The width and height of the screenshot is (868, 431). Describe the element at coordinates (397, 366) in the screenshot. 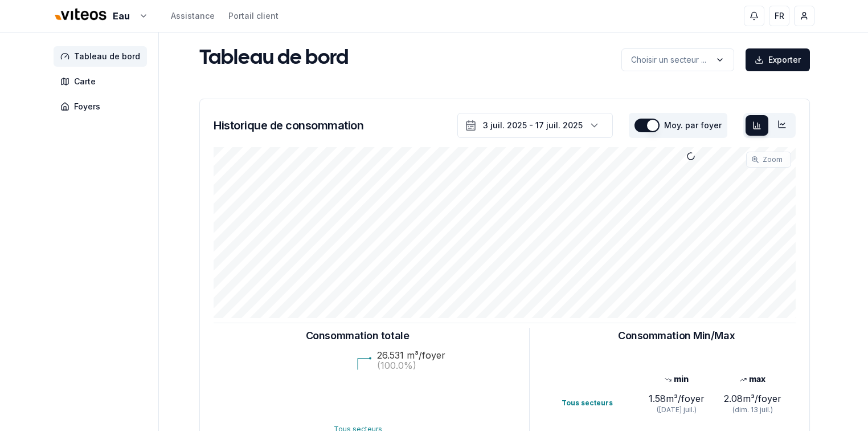

I see `text: (100.0%)` at that location.